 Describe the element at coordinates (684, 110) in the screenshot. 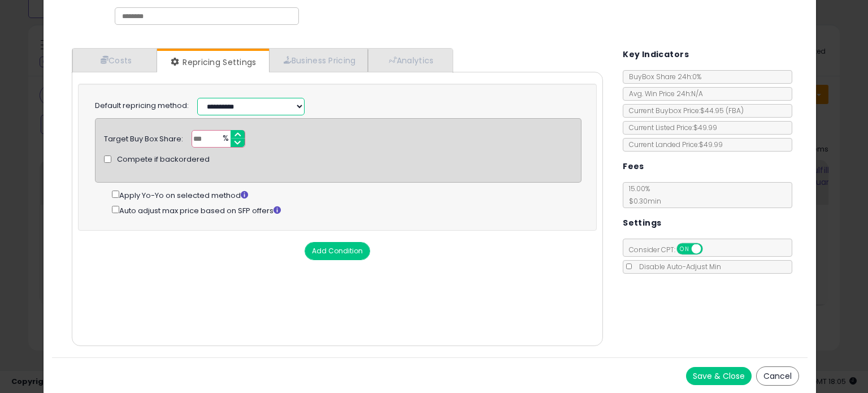

I see `span: Current Buybox Price:` at that location.